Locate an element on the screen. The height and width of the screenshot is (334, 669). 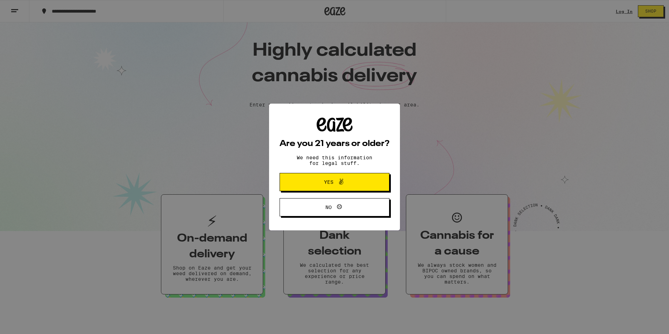
button: Yes is located at coordinates (335, 182).